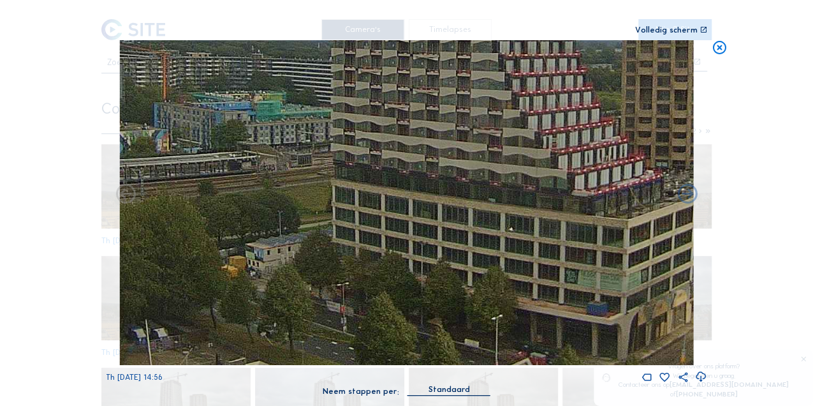 Image resolution: width=813 pixels, height=406 pixels. I want to click on i: Forward, so click(126, 194).